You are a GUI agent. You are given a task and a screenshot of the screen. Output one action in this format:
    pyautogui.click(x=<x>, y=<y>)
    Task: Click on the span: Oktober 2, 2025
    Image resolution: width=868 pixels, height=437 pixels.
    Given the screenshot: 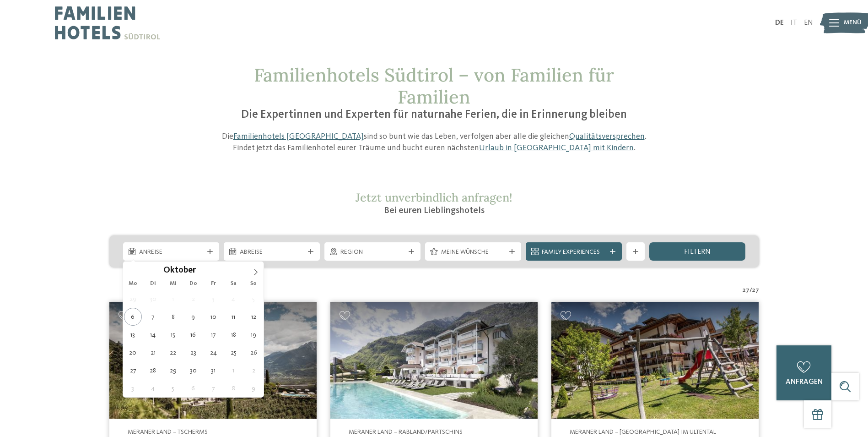 What is the action you would take?
    pyautogui.click(x=193, y=299)
    